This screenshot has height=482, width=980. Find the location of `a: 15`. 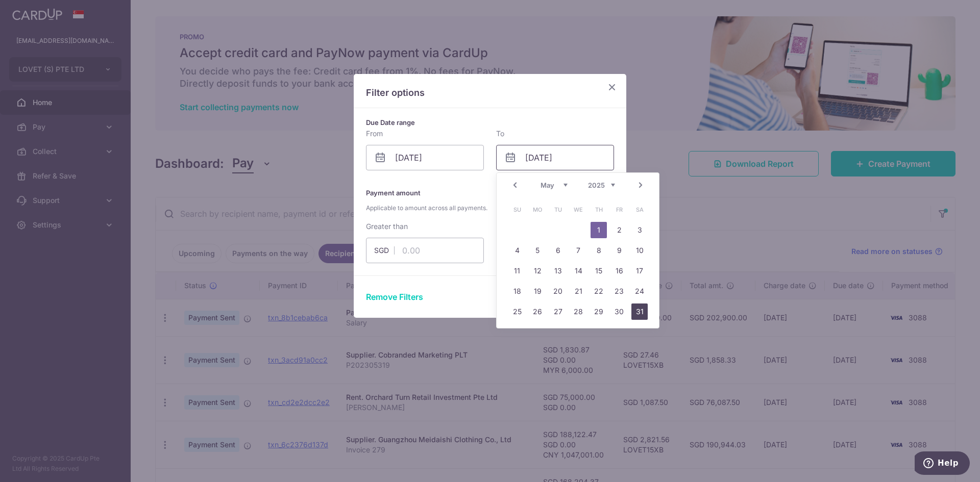

a: 15 is located at coordinates (599, 271).